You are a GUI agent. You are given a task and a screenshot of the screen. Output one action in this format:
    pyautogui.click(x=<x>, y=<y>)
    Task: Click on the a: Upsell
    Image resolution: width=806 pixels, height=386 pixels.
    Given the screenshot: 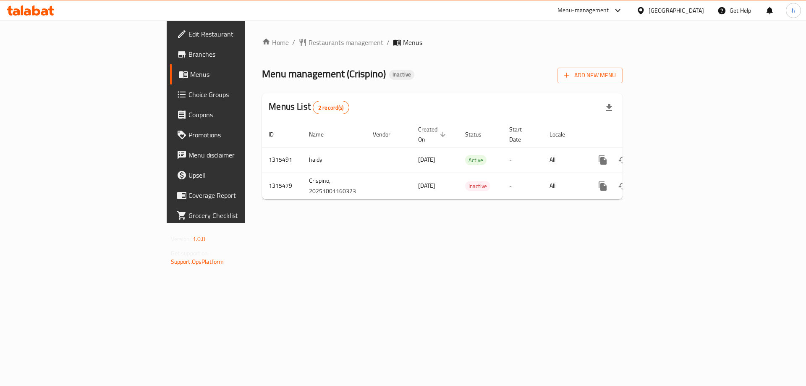 What is the action you would take?
    pyautogui.click(x=235, y=175)
    